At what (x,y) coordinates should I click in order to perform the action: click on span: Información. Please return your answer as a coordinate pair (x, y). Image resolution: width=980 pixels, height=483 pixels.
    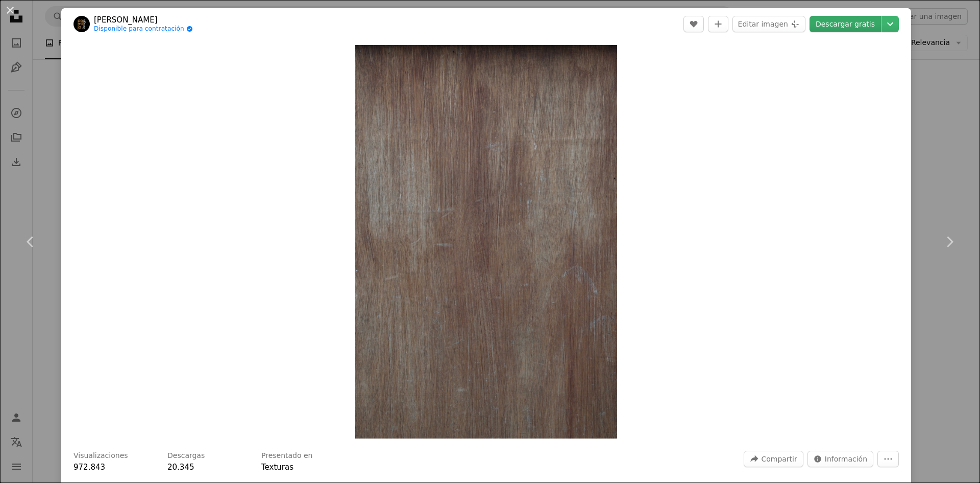
    Looking at the image, I should click on (845, 459).